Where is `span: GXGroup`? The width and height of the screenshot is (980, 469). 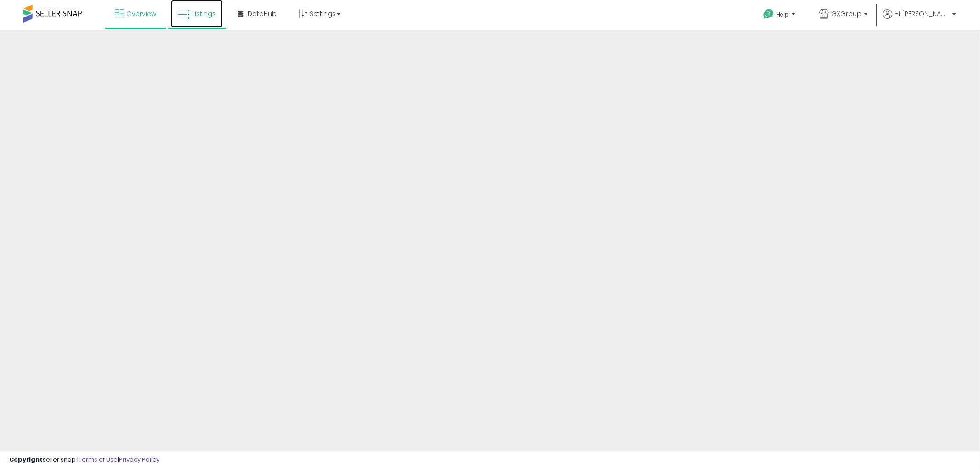 span: GXGroup is located at coordinates (847, 13).